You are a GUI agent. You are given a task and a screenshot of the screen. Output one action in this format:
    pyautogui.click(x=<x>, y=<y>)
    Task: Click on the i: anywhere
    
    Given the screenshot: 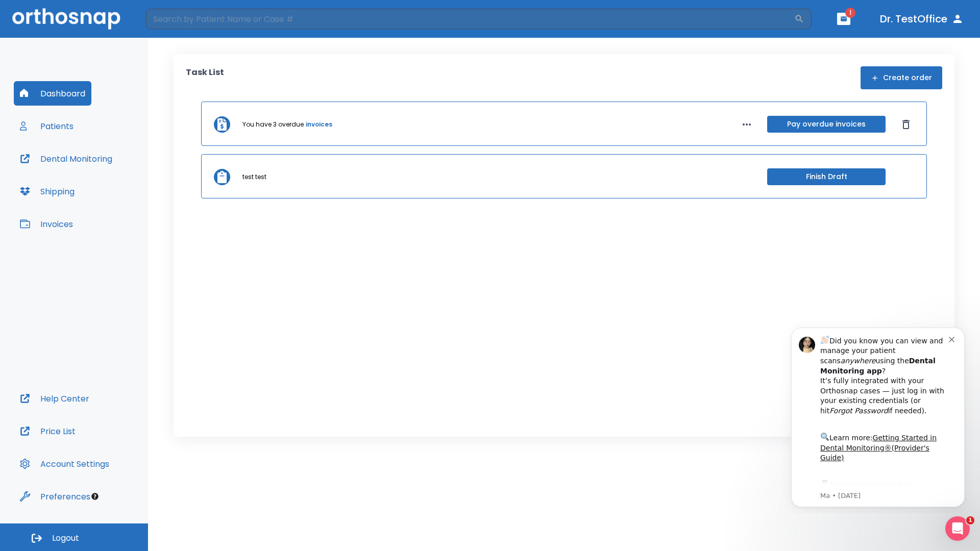 What is the action you would take?
    pyautogui.click(x=82, y=42)
    